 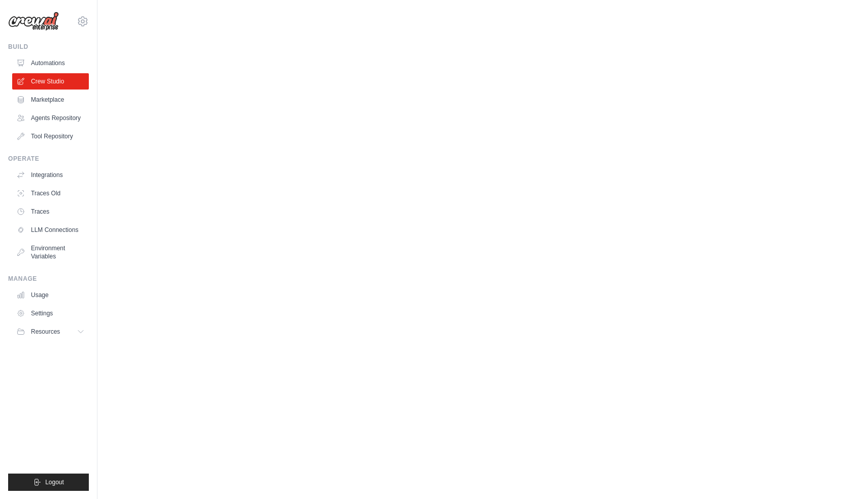 I want to click on button: Logout, so click(x=48, y=482).